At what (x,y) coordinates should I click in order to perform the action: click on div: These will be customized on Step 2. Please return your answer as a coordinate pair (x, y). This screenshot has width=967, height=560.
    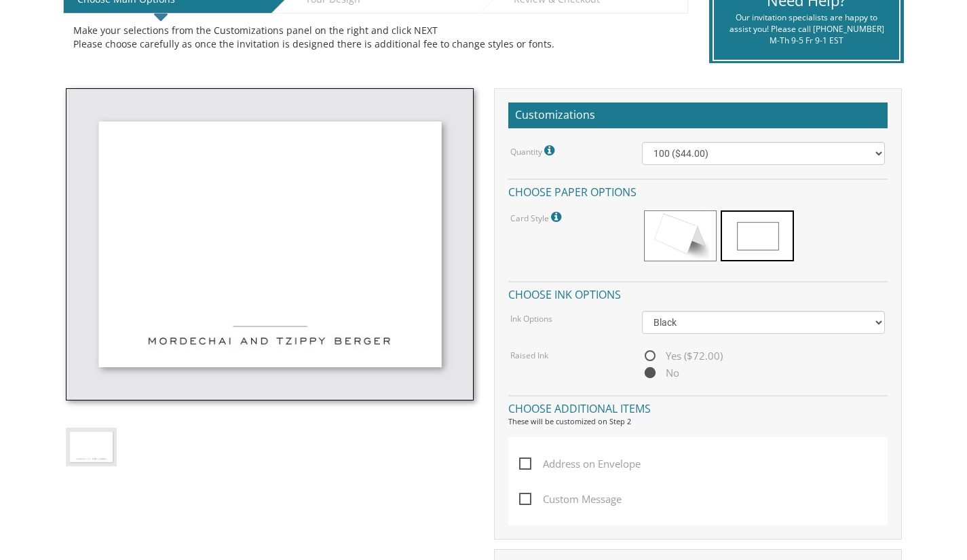
    Looking at the image, I should click on (698, 422).